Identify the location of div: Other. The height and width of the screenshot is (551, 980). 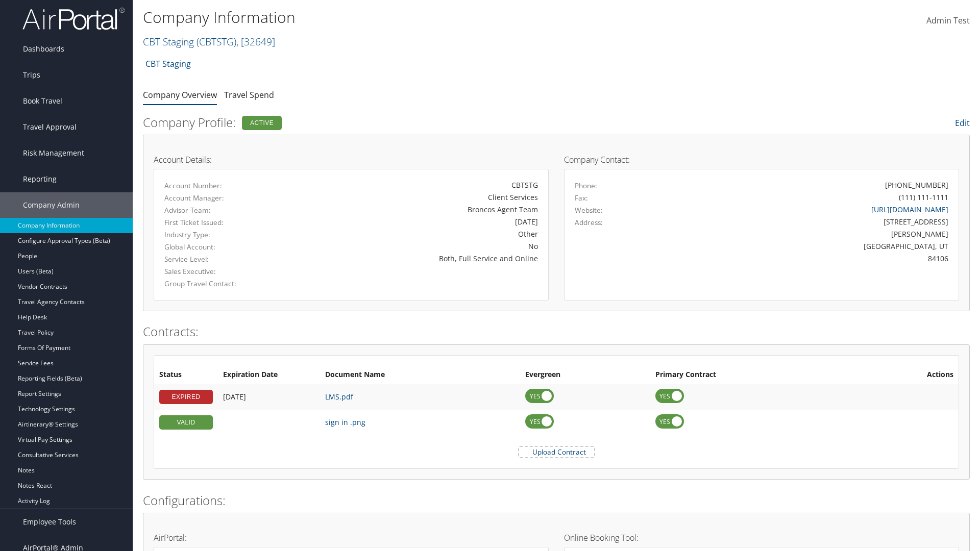
(416, 234).